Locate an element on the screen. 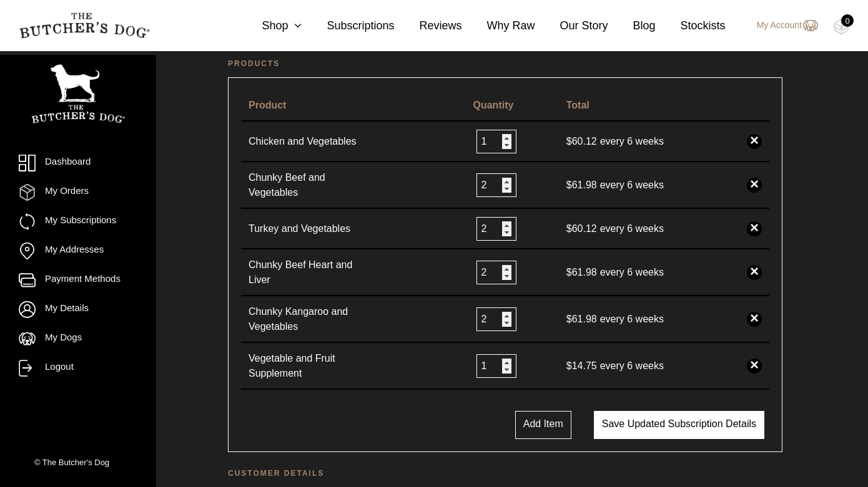  h2: Products is located at coordinates (505, 63).